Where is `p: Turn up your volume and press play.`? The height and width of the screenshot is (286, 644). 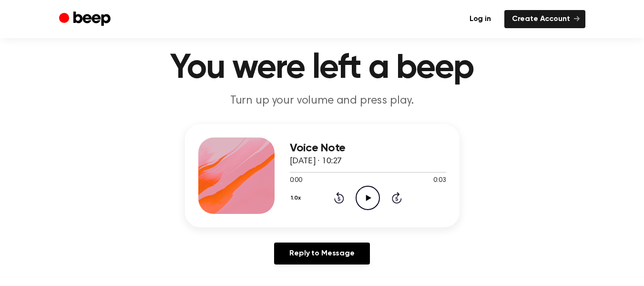
p: Turn up your volume and press play. is located at coordinates (322, 100).